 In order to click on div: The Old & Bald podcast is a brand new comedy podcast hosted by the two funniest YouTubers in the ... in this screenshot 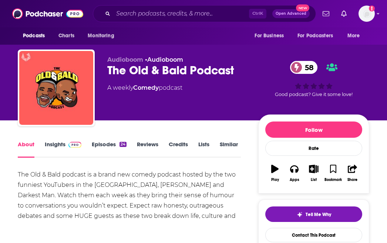, I will do `click(129, 201)`.